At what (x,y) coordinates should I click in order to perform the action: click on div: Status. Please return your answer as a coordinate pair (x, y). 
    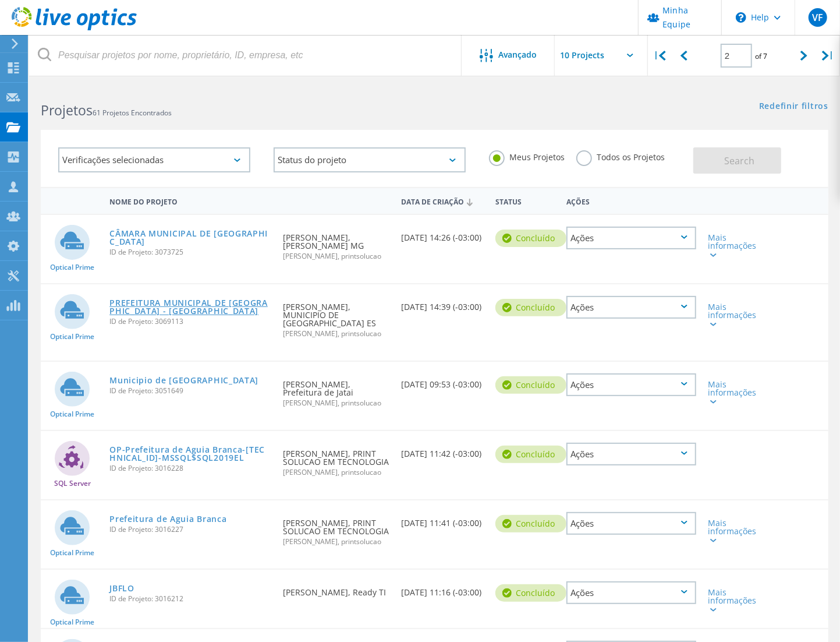
    Looking at the image, I should click on (525, 200).